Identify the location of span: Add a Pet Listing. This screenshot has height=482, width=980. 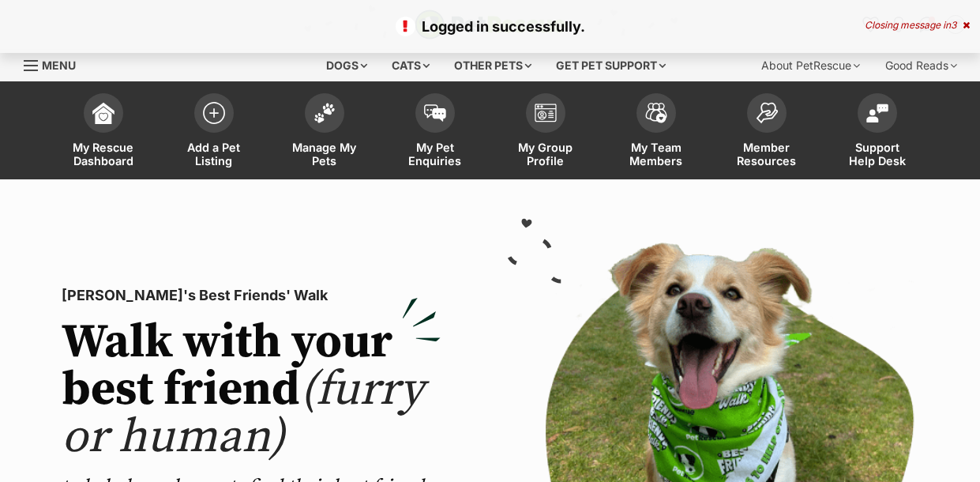
(214, 154).